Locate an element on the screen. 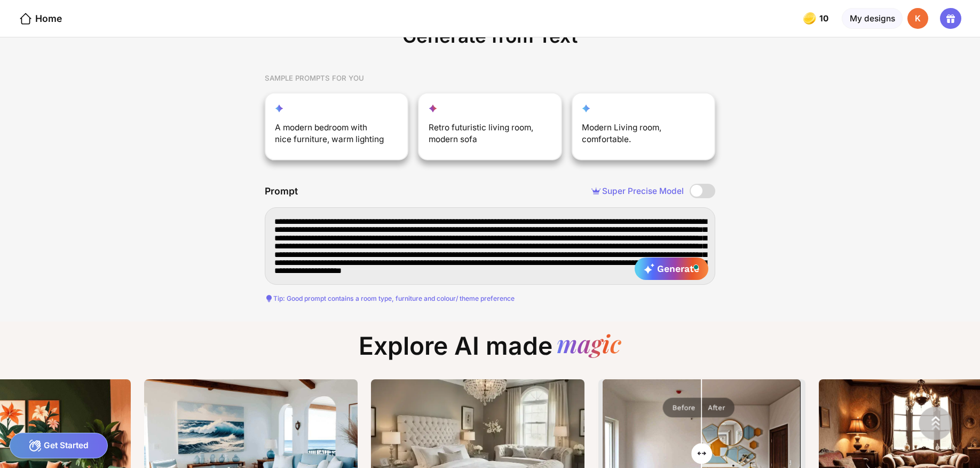 The image size is (980, 468). div: Prompt is located at coordinates (281, 191).